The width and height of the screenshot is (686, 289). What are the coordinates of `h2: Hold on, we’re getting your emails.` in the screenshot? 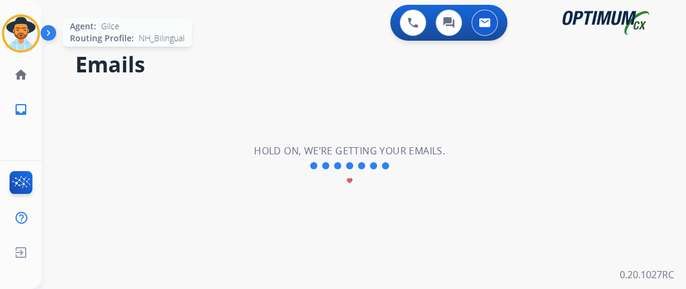 It's located at (350, 151).